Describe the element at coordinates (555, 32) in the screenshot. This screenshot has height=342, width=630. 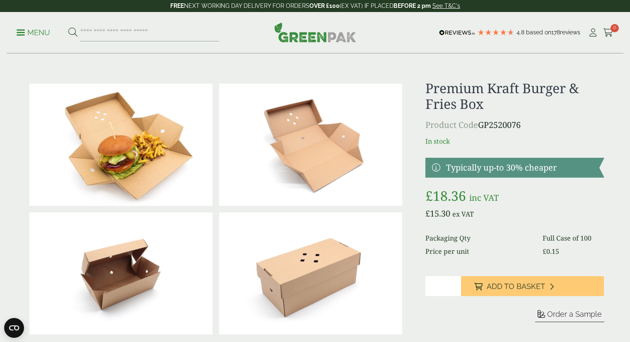
I see `span: 178` at that location.